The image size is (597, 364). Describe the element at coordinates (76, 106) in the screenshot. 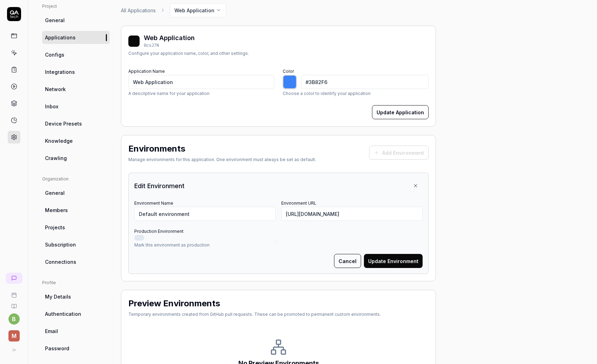

I see `a: Inbox` at that location.